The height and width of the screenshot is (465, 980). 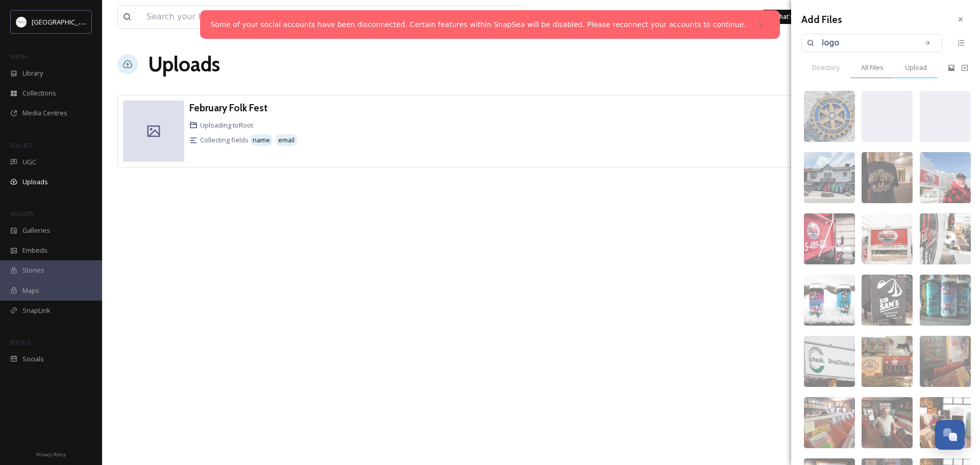 What do you see at coordinates (246, 125) in the screenshot?
I see `a: Root` at bounding box center [246, 125].